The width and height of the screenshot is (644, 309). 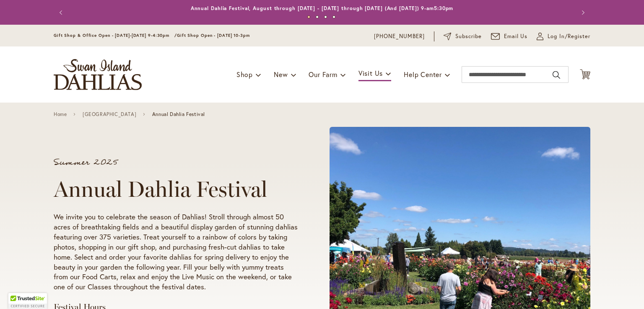 What do you see at coordinates (308, 17) in the screenshot?
I see `button: 1 of 4` at bounding box center [308, 17].